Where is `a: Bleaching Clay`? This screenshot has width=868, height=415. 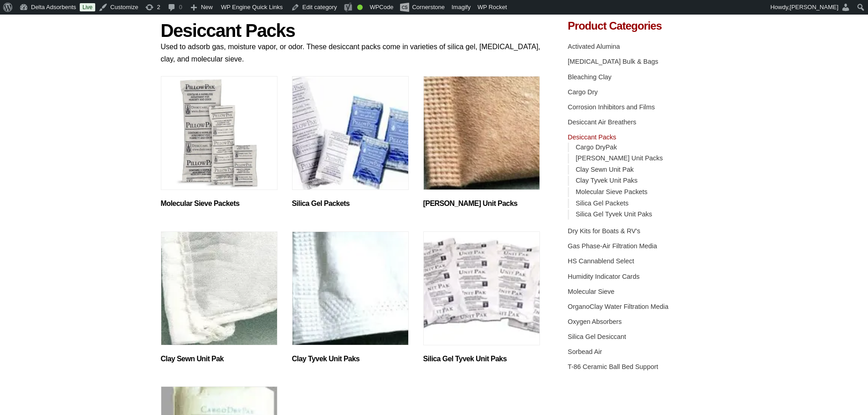 a: Bleaching Clay is located at coordinates (590, 77).